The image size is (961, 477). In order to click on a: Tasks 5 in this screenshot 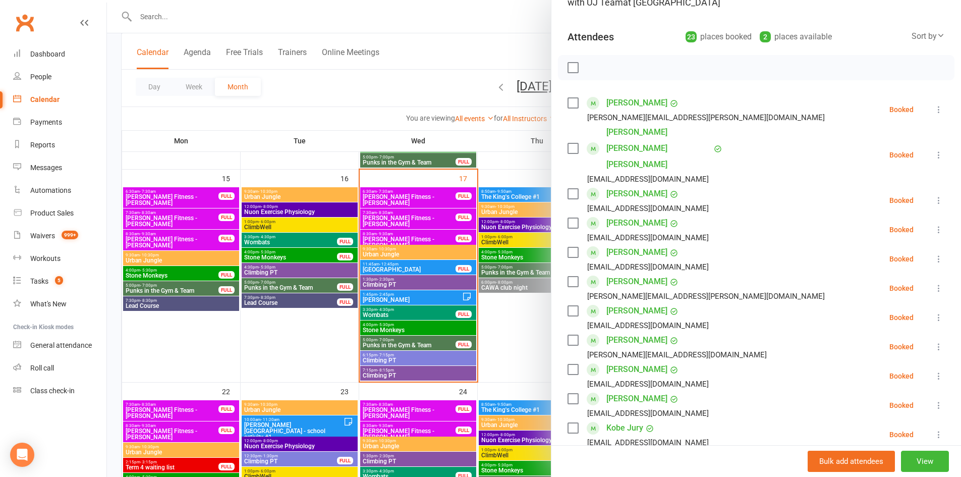, I will do `click(60, 281)`.